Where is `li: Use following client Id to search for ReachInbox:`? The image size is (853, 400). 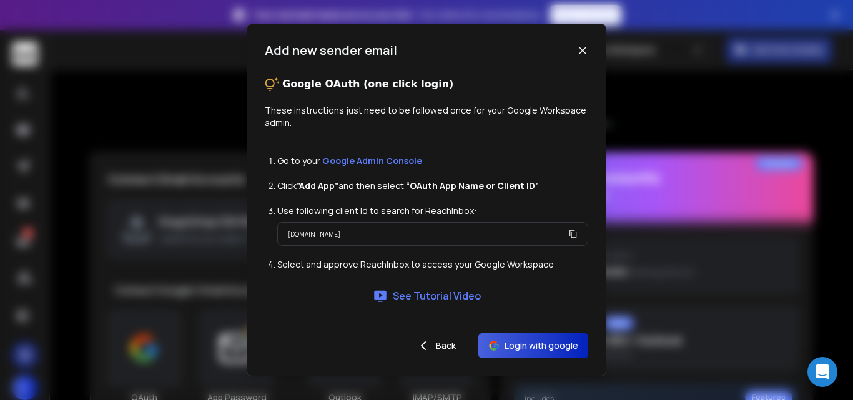 li: Use following client Id to search for ReachInbox: is located at coordinates (433, 211).